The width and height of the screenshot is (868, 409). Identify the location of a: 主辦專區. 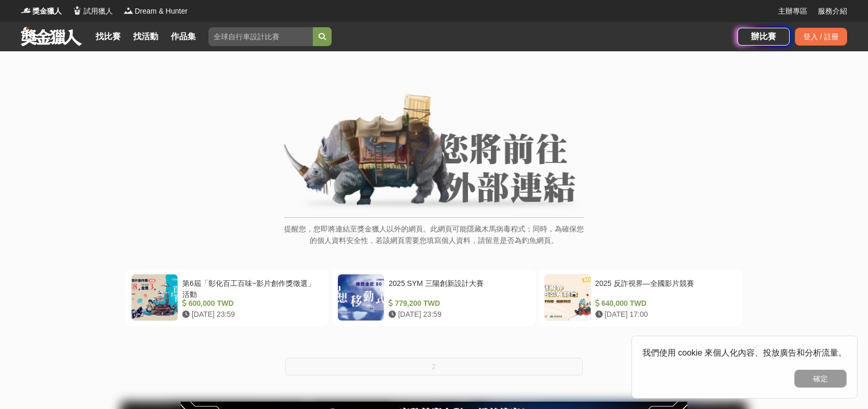
(793, 11).